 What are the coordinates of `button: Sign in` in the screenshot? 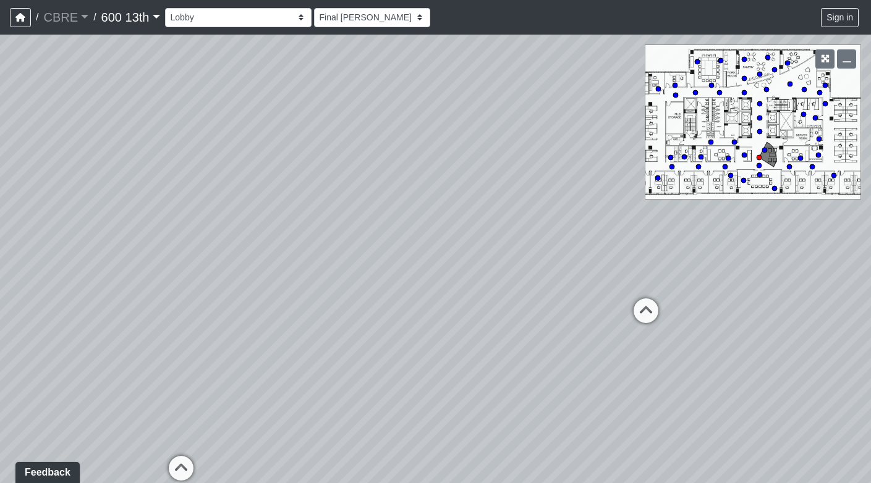 It's located at (839, 17).